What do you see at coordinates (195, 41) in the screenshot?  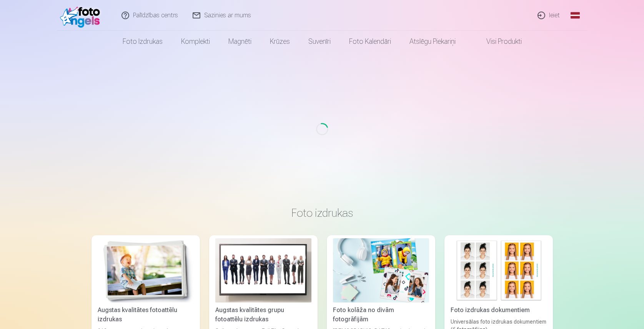 I see `a: Komplekti` at bounding box center [195, 41].